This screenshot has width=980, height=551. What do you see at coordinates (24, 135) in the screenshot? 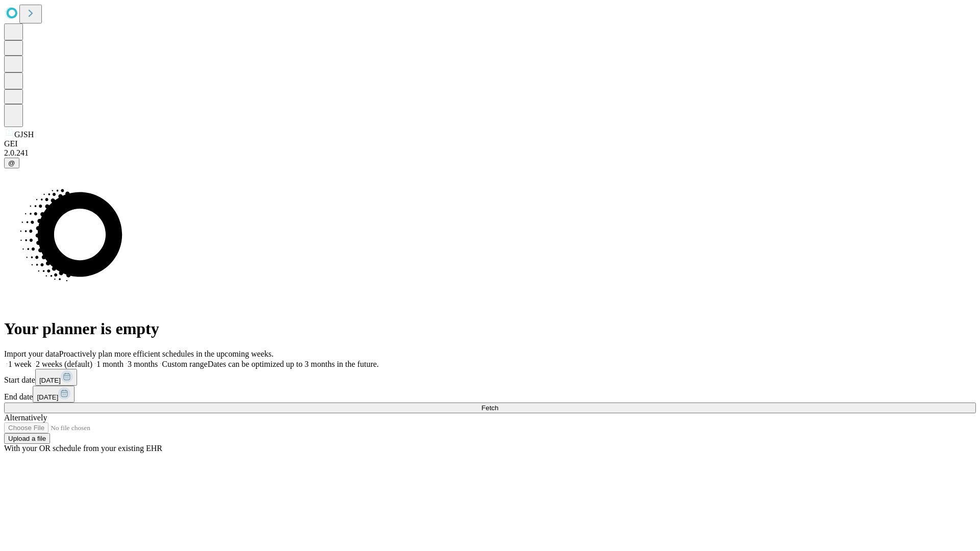
I see `span: GJSH` at bounding box center [24, 135].